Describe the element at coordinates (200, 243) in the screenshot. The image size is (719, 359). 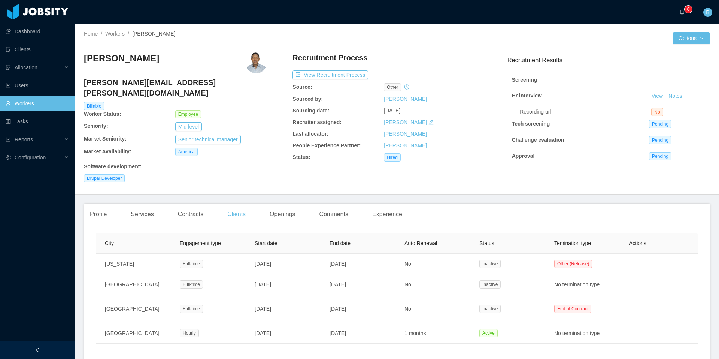
I see `span: Engagement type` at that location.